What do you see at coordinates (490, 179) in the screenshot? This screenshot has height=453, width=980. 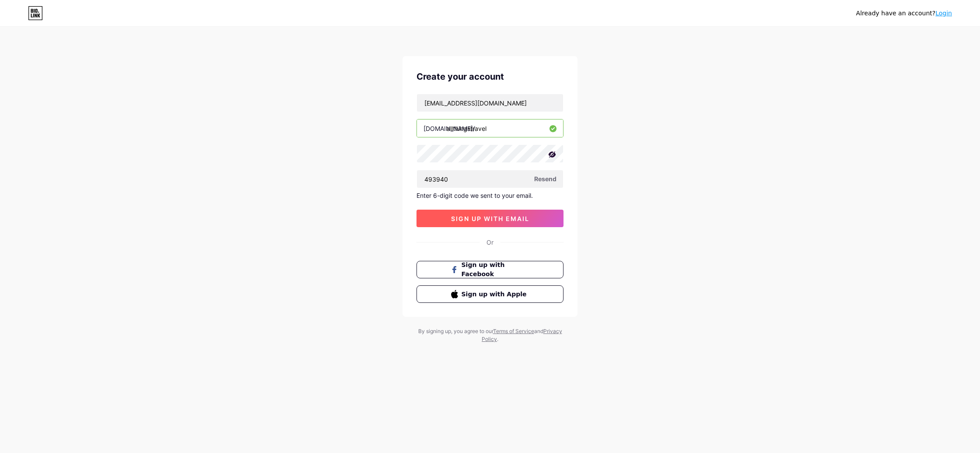 I see `input: Paste login code` at bounding box center [490, 179].